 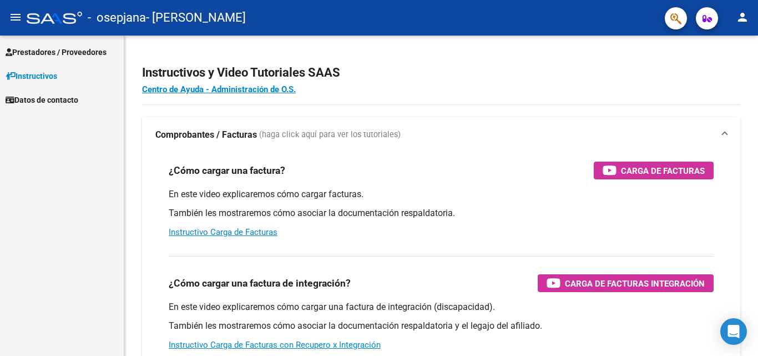 What do you see at coordinates (635, 283) in the screenshot?
I see `span: Carga de Facturas Integración` at bounding box center [635, 283].